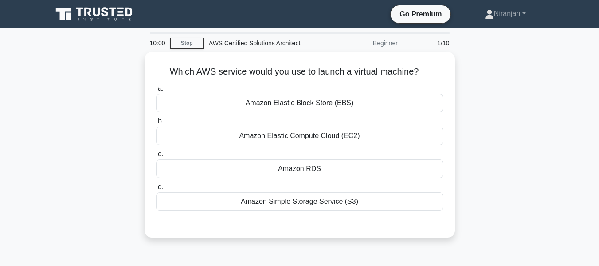 The width and height of the screenshot is (599, 266). Describe the element at coordinates (187, 43) in the screenshot. I see `a: Stop` at that location.